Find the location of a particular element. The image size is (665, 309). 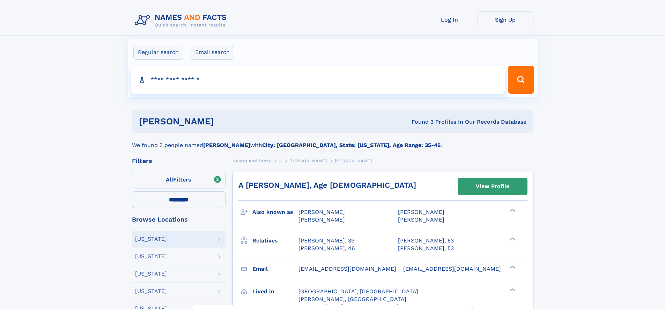

div: View Profile is located at coordinates (492, 187).